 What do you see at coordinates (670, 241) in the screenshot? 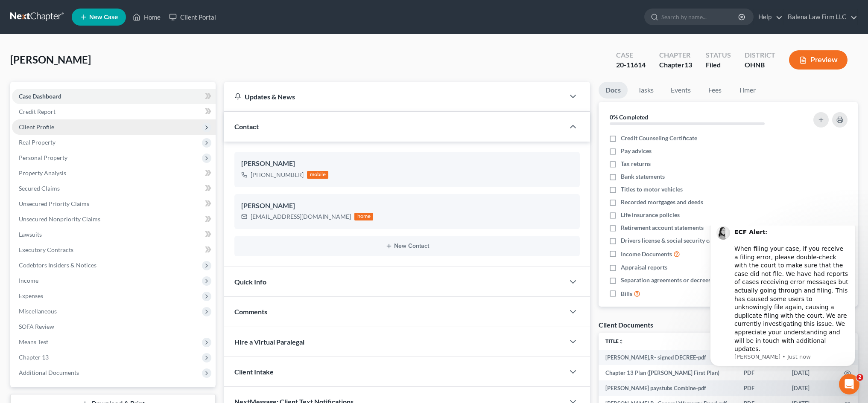
I see `span: Drivers license & social security card` at bounding box center [670, 241].